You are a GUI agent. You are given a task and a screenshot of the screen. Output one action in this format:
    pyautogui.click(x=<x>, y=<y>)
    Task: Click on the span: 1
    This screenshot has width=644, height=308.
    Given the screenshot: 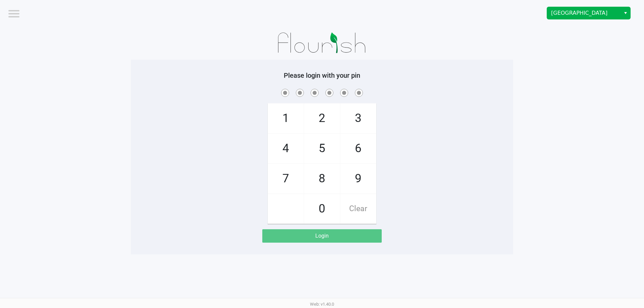 What is the action you would take?
    pyautogui.click(x=286, y=118)
    